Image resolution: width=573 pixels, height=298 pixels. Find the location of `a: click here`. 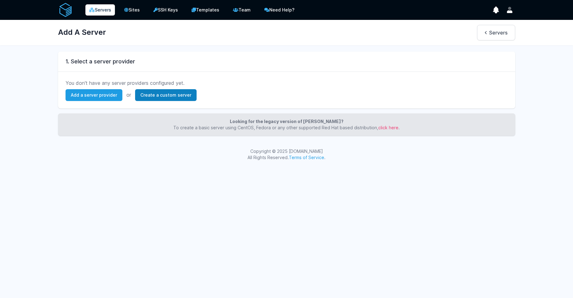

a: click here is located at coordinates (388, 127).